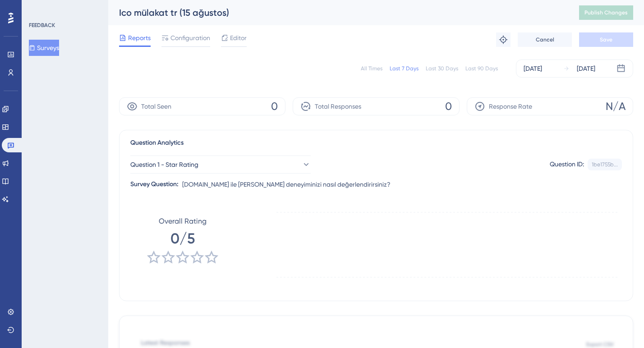 The image size is (644, 348). What do you see at coordinates (606, 13) in the screenshot?
I see `button: Publish Changes` at bounding box center [606, 13].